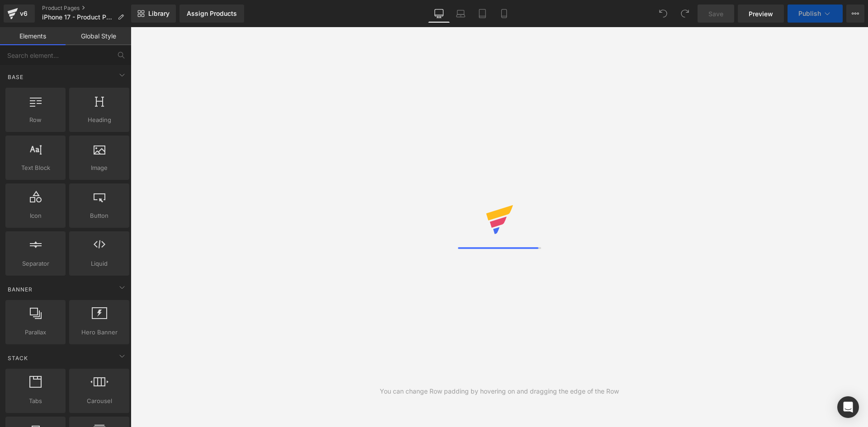  I want to click on button: Undo, so click(664, 14).